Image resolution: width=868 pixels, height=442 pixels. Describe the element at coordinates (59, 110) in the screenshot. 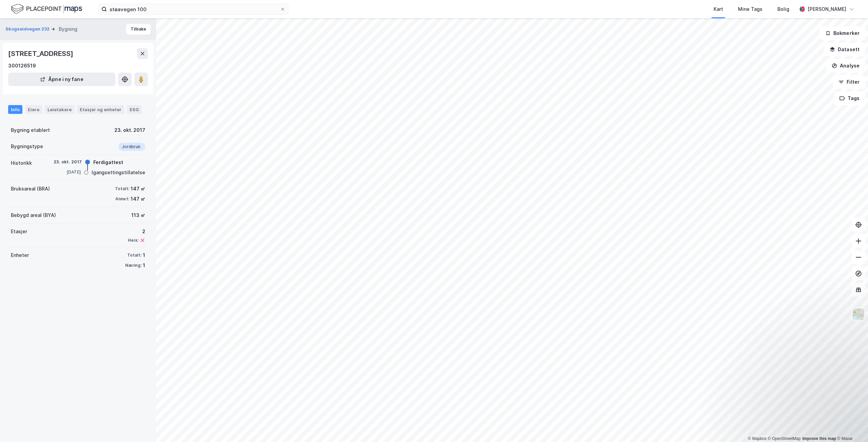

I see `div: Leietakere` at that location.